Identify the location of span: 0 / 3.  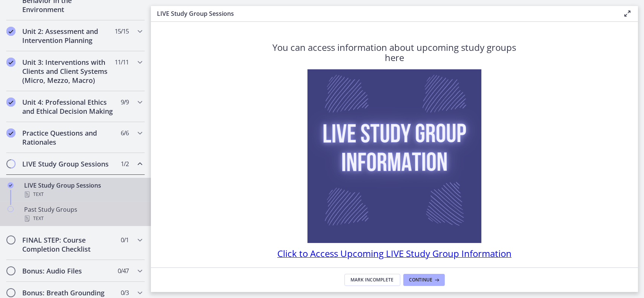
(125, 293).